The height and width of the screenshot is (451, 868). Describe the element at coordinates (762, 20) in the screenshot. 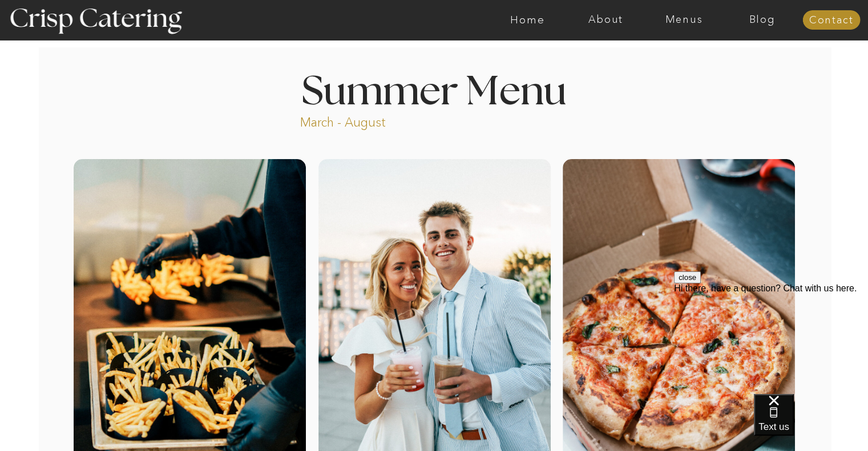

I see `a: Blog` at that location.